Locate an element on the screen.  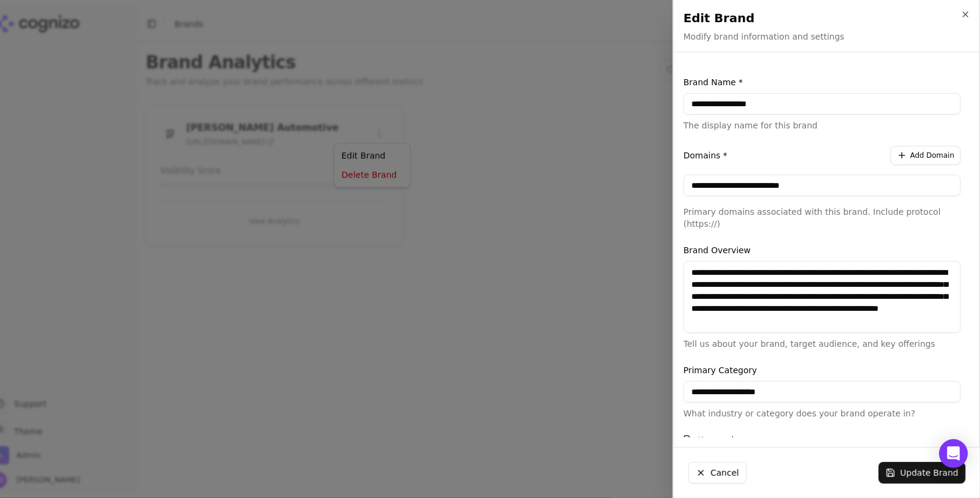
button: Add Domain is located at coordinates (927, 155).